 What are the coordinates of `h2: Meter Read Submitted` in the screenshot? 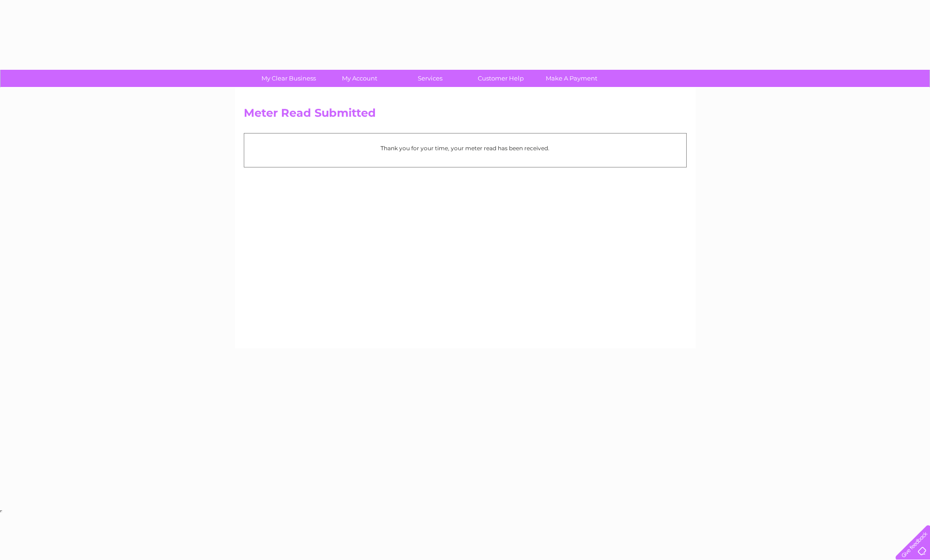 It's located at (465, 115).